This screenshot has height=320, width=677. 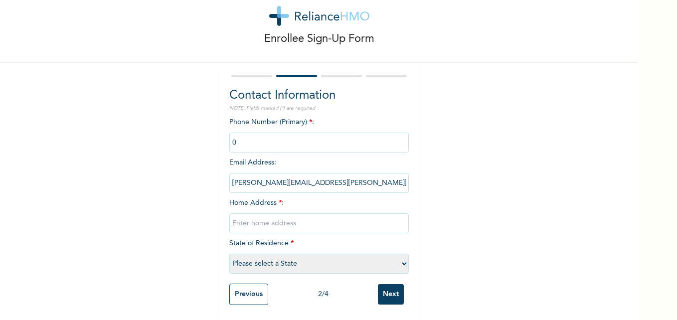 What do you see at coordinates (249, 294) in the screenshot?
I see `input: Previous` at bounding box center [249, 294].